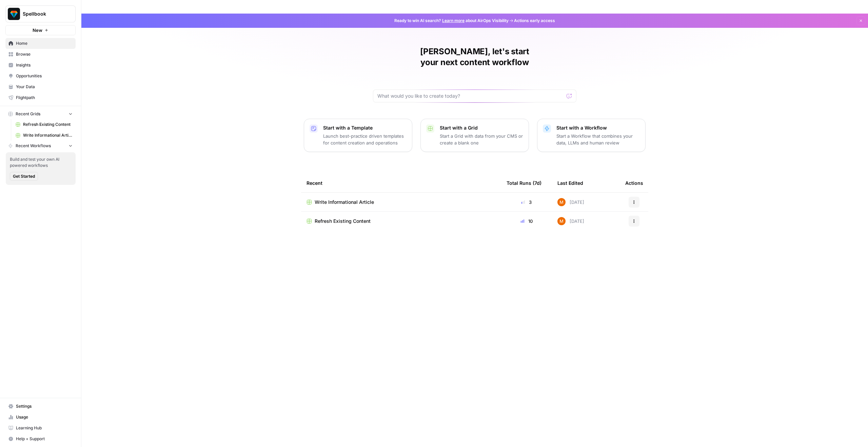  Describe the element at coordinates (44, 54) in the screenshot. I see `span: Browse` at that location.